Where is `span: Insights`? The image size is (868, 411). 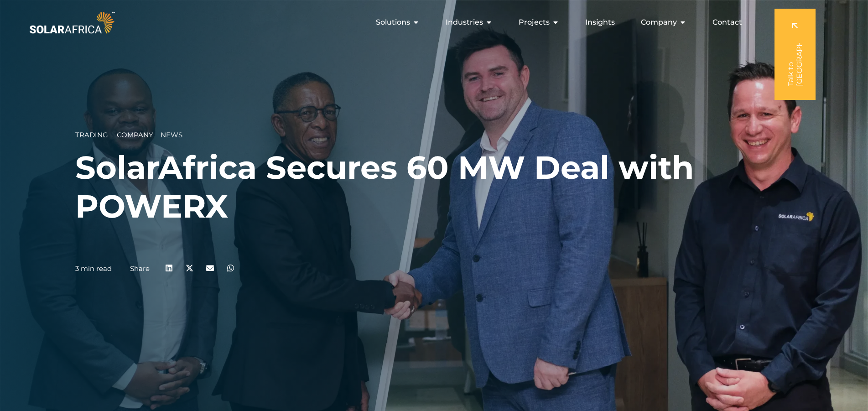
span: Insights is located at coordinates (599, 23).